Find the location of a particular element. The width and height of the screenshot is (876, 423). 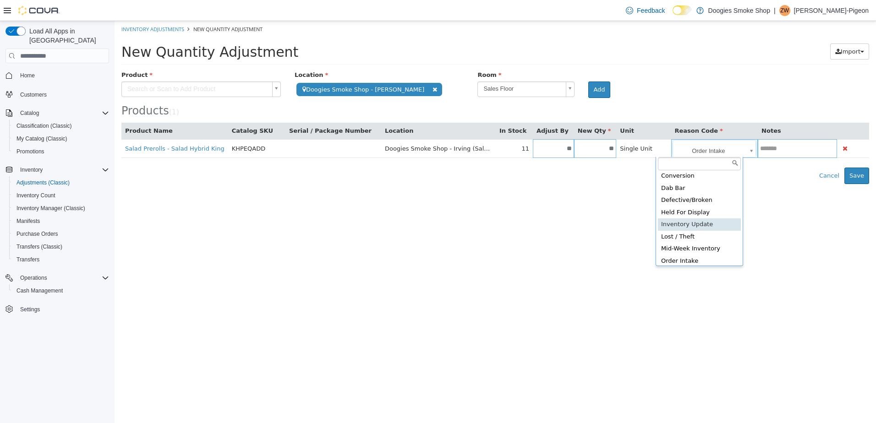

div: Order Intake is located at coordinates (584, 240).